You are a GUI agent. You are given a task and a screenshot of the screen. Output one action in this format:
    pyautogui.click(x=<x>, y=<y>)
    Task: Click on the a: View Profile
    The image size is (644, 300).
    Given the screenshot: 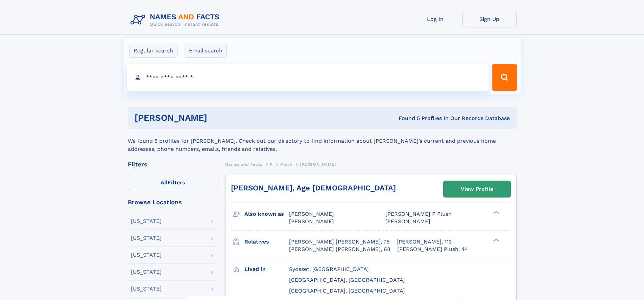 What is the action you would take?
    pyautogui.click(x=477, y=189)
    